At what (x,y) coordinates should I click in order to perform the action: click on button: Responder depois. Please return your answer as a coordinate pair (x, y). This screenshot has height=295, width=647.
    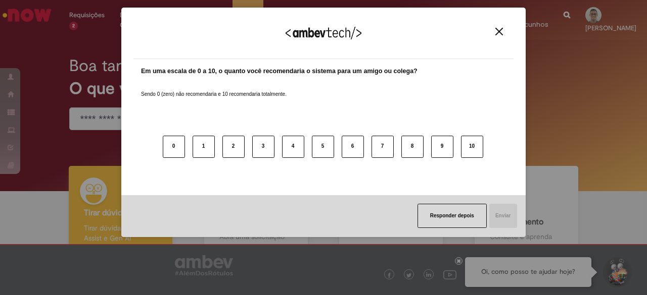
    Looking at the image, I should click on (452, 216).